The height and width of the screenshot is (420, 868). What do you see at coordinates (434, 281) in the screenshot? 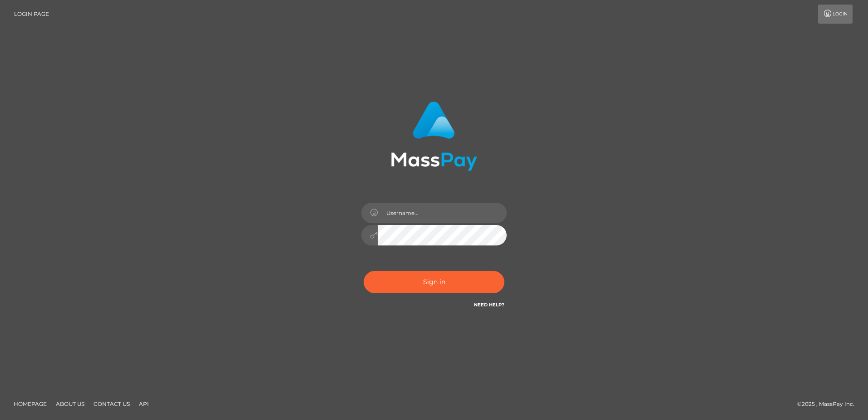
I see `button: Sign in` at bounding box center [434, 281].